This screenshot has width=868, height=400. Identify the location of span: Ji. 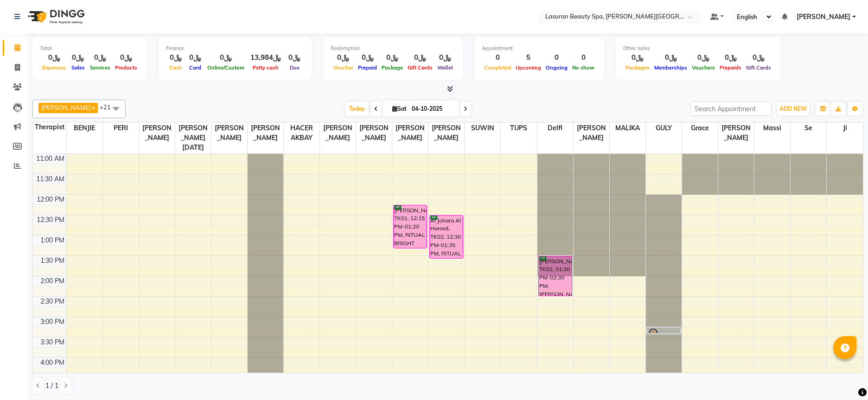
(845, 128).